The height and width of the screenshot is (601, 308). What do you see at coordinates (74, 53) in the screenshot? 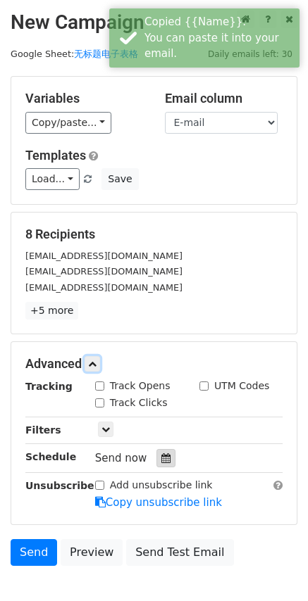
I see `small: Google Sheet:` at bounding box center [74, 53].